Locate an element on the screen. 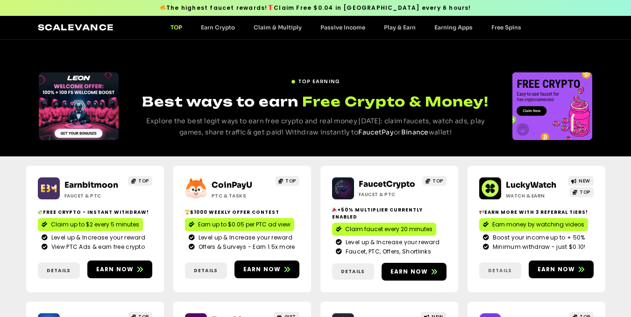  a: Earn Crypto is located at coordinates (218, 27).